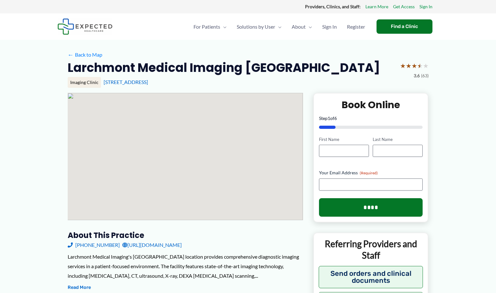 Image resolution: width=496 pixels, height=293 pixels. Describe the element at coordinates (398, 139) in the screenshot. I see `label: Last Name` at that location.